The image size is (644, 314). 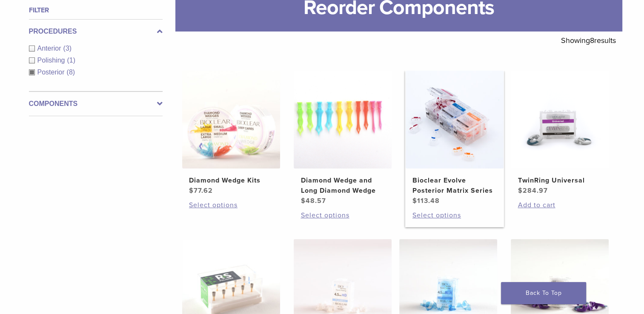 I want to click on a: TwinRing UniversalTwinRing Universal $284.97, so click(x=560, y=133).